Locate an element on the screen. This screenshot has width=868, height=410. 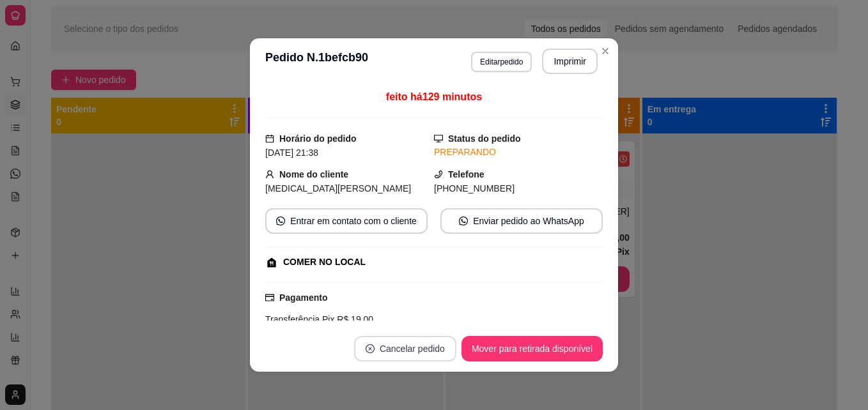
strong: Telefone is located at coordinates (466, 175).